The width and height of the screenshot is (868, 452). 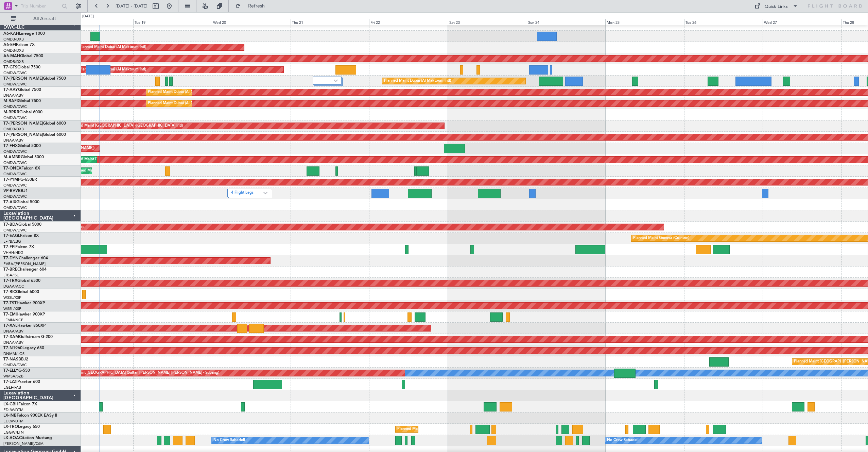 I want to click on div: Fri 22, so click(x=409, y=22).